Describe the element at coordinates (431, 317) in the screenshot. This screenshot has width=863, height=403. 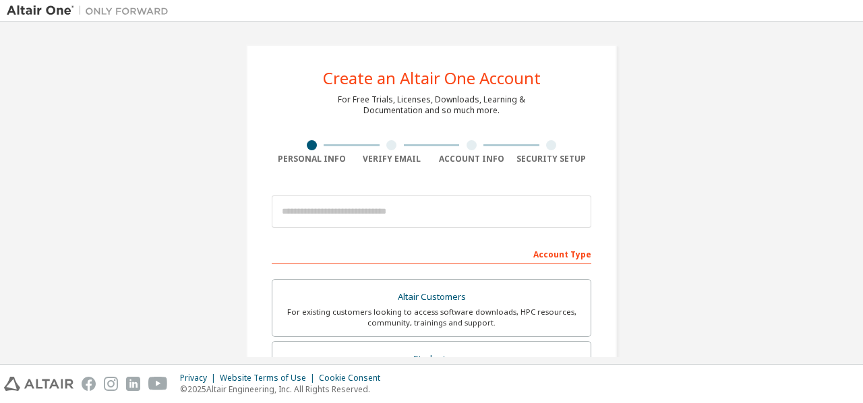
I see `div: For existing customers looking to access software downloads, HPC resources, community, trainings ...` at that location.